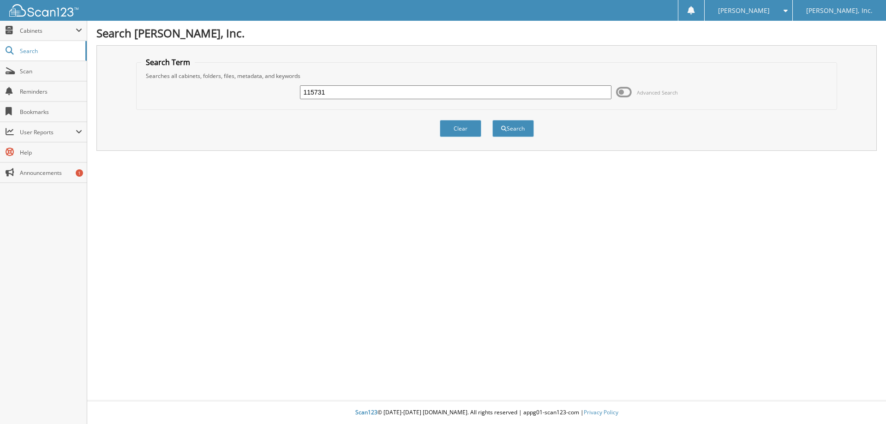  What do you see at coordinates (48, 132) in the screenshot?
I see `span: User Reports` at bounding box center [48, 132].